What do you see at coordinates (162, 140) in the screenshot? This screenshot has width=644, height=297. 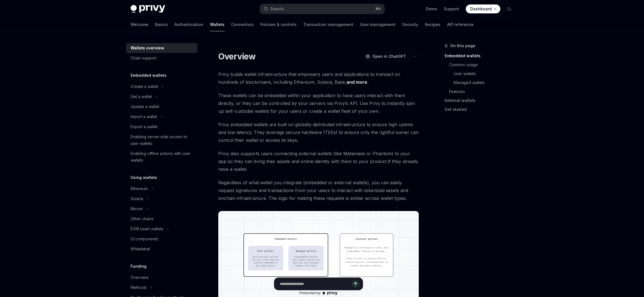 I see `a: Enabling server-side access to user wallets` at bounding box center [162, 140].